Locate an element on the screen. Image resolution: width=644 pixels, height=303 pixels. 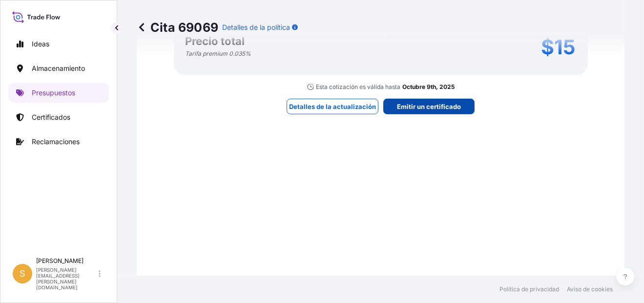
p: Octubre 9th, 2025 is located at coordinates (429, 87).